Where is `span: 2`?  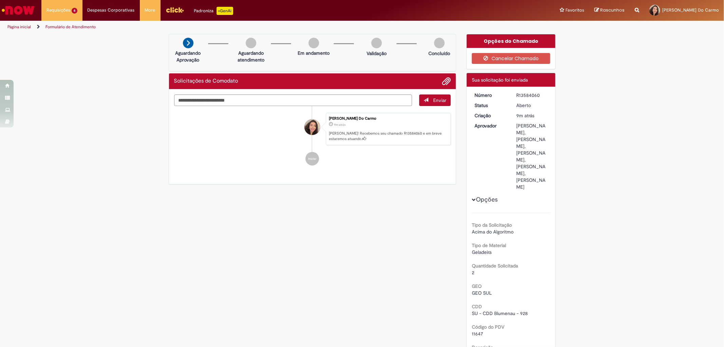 span: 2 is located at coordinates (473, 272).